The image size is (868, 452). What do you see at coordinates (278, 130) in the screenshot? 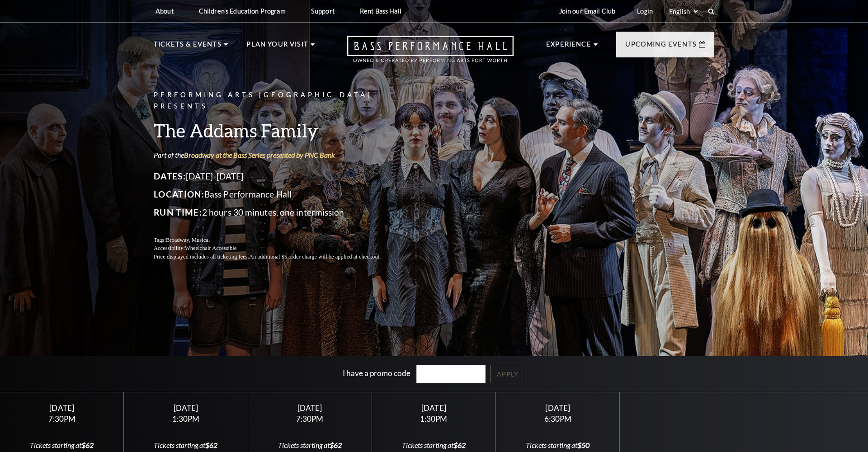
I see `h3: The Addams Family` at bounding box center [278, 130].